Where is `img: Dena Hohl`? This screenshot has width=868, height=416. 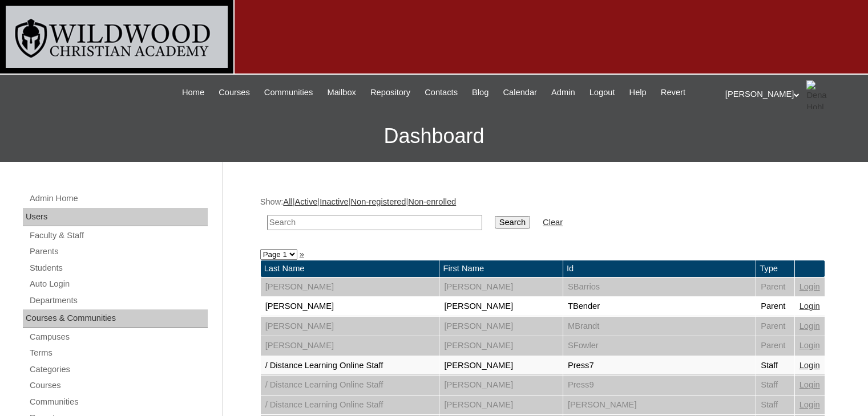
img: Dena Hohl is located at coordinates (821, 94).